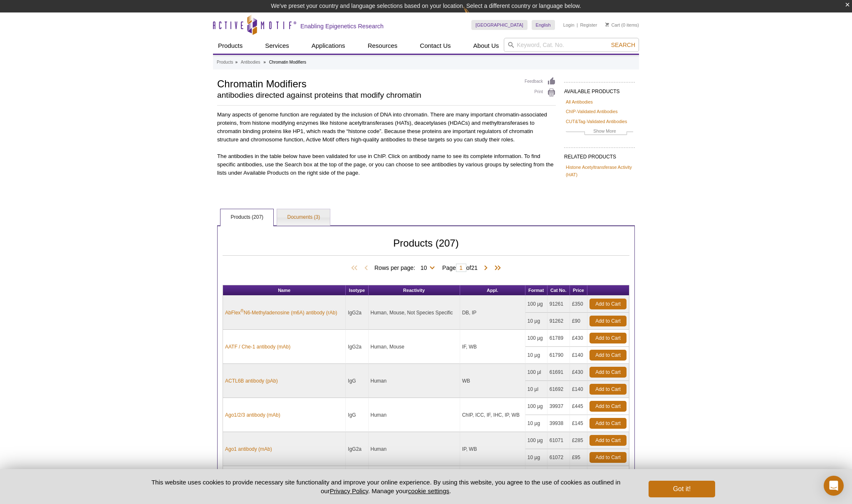 The image size is (852, 504). Describe the element at coordinates (599, 171) in the screenshot. I see `a: Histone Acetyltransferase Activity (HAT)` at that location.